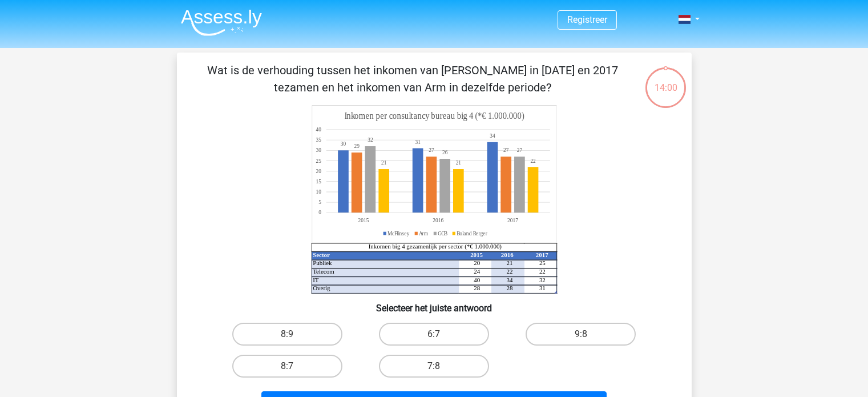 The height and width of the screenshot is (397, 868). I want to click on tspan: 24, so click(476, 271).